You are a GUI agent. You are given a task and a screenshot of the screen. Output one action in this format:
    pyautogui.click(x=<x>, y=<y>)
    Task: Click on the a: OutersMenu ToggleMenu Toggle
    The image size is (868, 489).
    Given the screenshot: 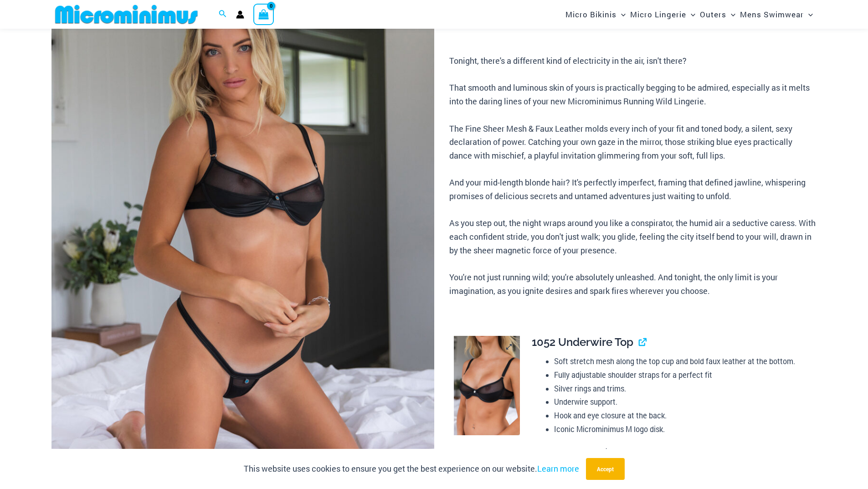 What is the action you would take?
    pyautogui.click(x=718, y=14)
    